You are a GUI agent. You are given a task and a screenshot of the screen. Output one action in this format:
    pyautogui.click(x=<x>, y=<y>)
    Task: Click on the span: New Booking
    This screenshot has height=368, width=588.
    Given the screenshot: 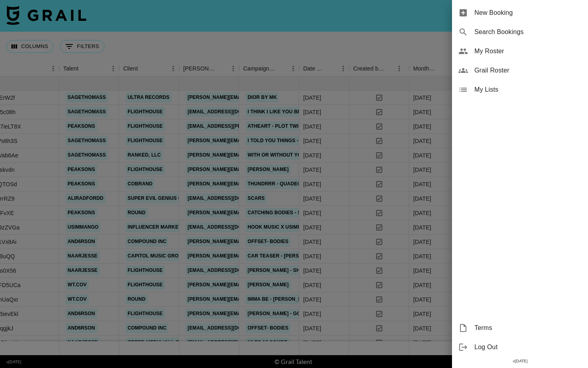 What is the action you would take?
    pyautogui.click(x=528, y=13)
    